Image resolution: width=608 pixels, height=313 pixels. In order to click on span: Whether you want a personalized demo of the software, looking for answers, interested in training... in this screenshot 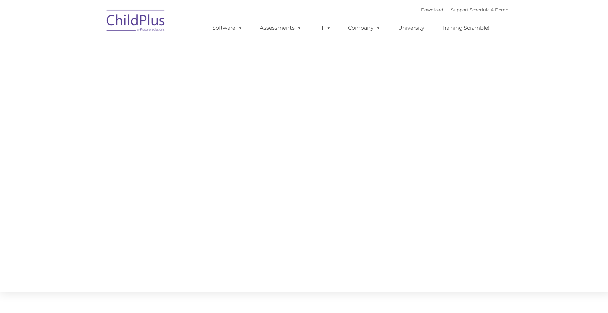, I will do `click(296, 87)`.